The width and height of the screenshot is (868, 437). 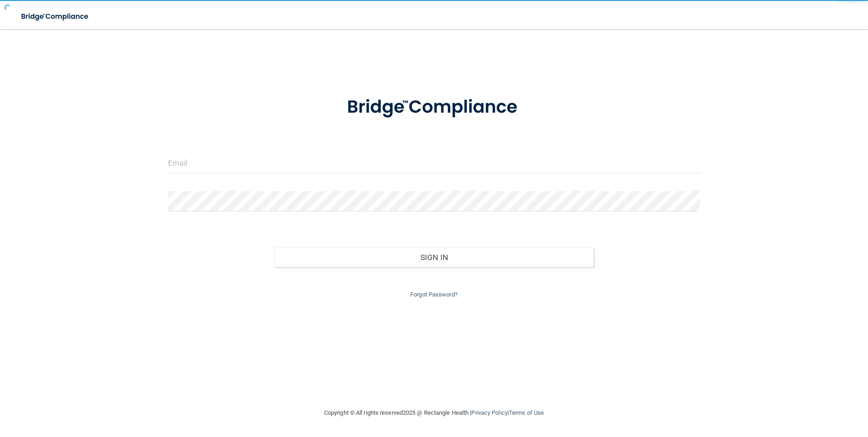 I want to click on button: Sign In, so click(x=434, y=257).